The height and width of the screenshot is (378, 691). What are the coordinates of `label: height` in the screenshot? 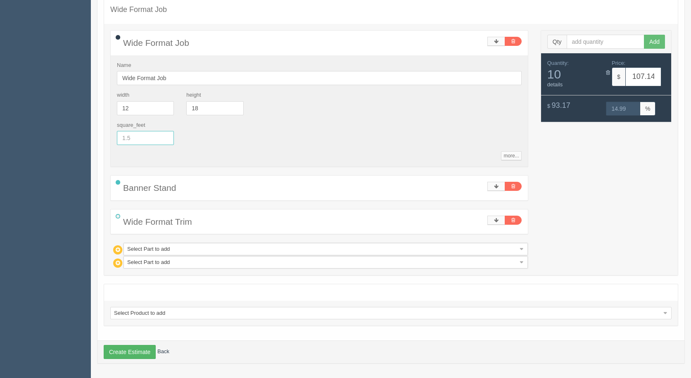 It's located at (193, 95).